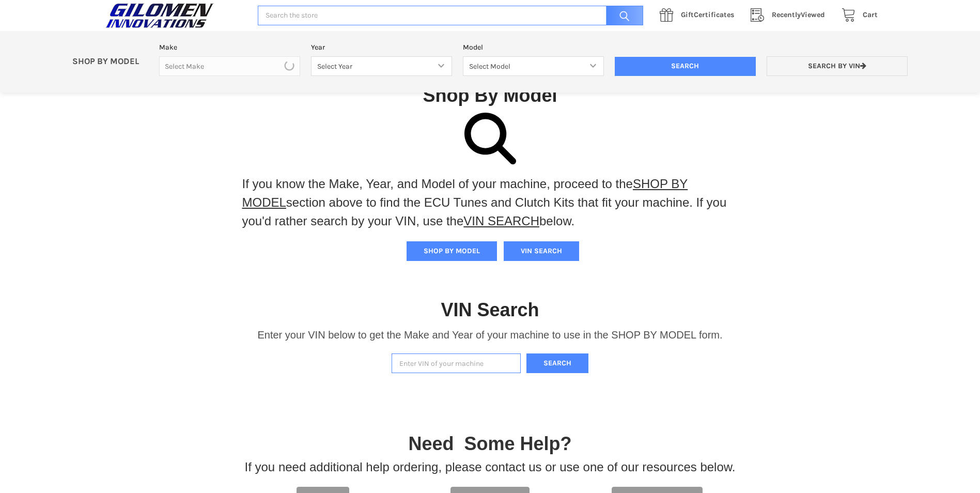  I want to click on p: If you know the Make, Year, and Model of your machine, proceed to the section above to find the E..., so click(490, 202).